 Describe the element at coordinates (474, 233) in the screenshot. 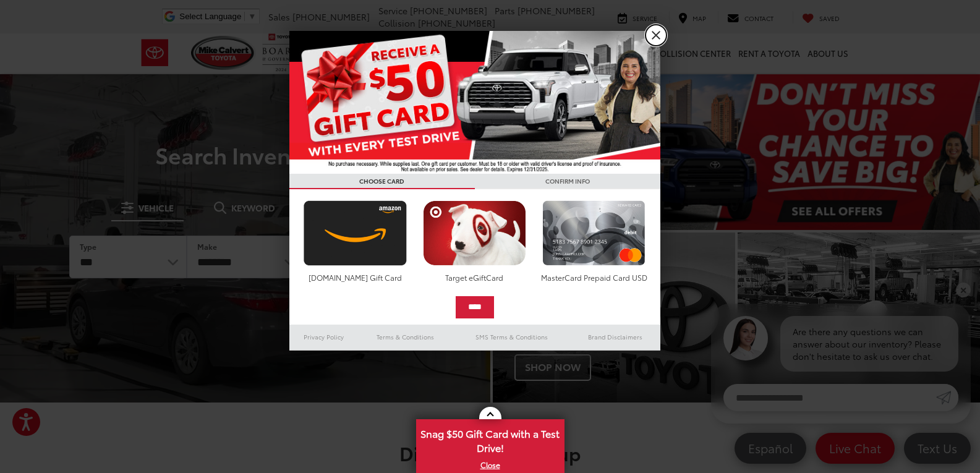

I see `img: targetcard.png` at that location.